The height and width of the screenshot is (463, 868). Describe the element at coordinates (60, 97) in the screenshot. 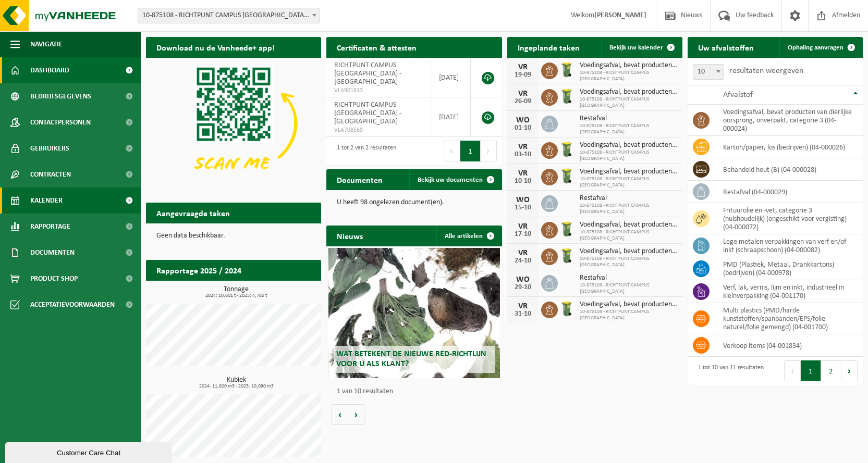

I see `span: Bedrijfsgegevens` at that location.